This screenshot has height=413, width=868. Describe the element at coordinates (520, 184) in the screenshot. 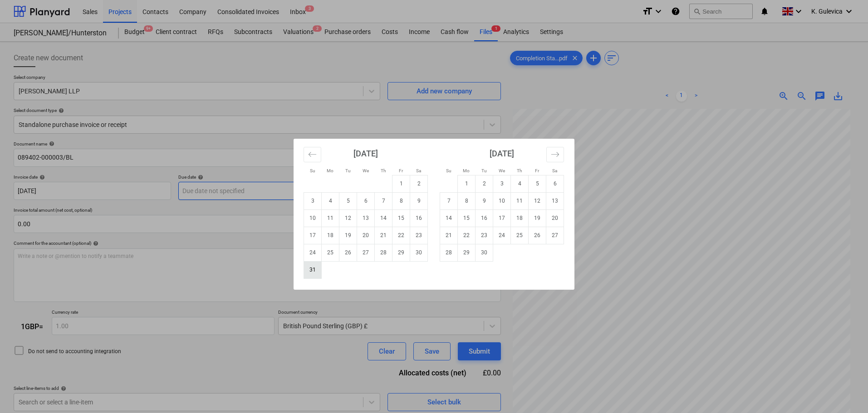

I see `td: Thursday, September 4, 2025` at that location.